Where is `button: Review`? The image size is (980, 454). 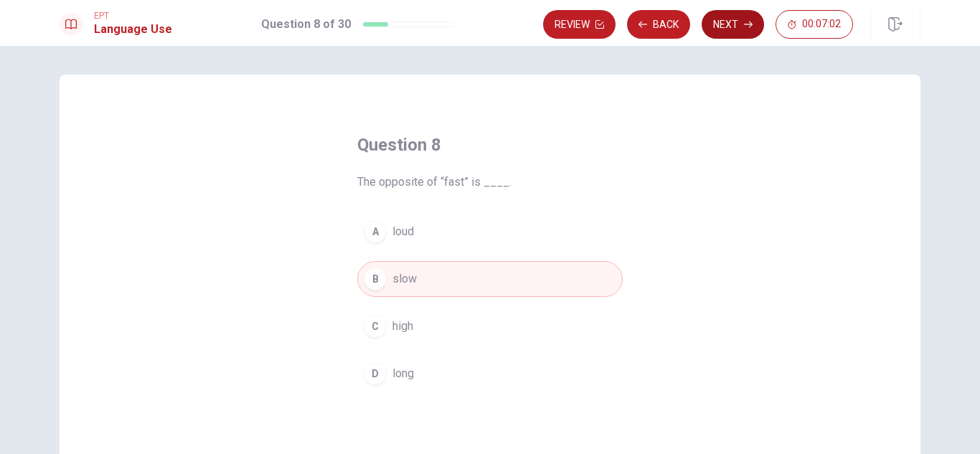
button: Review is located at coordinates (579, 24).